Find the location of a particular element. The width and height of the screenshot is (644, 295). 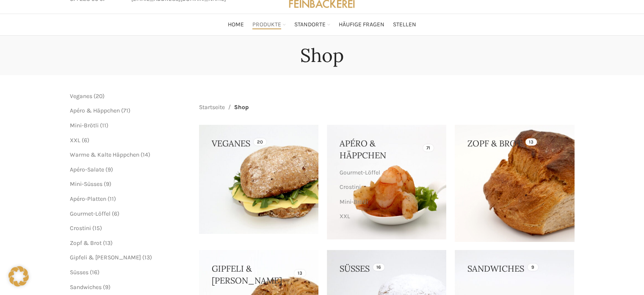

span: 71 is located at coordinates (126, 110).